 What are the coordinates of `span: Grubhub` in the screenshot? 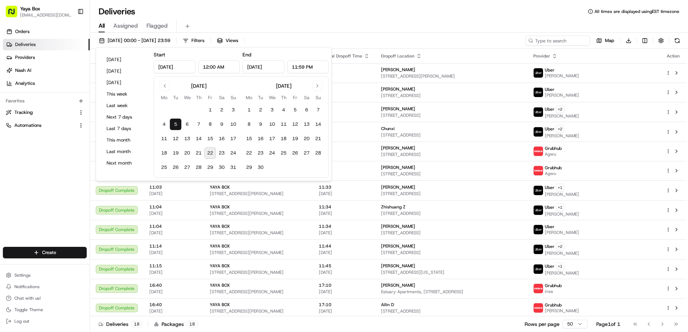 It's located at (553, 305).